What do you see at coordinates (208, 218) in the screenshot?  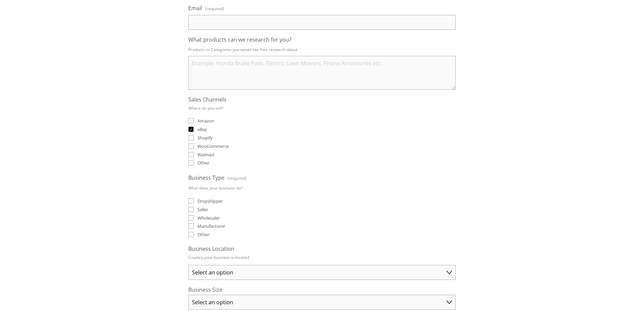 I see `span: Wholesaler` at bounding box center [208, 218].